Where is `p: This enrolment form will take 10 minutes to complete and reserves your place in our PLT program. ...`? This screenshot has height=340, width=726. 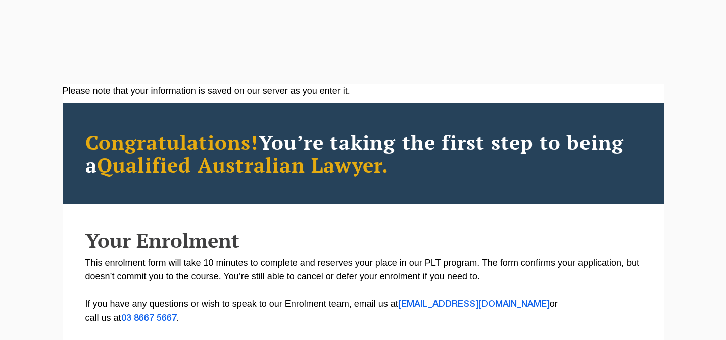 p: This enrolment form will take 10 minutes to complete and reserves your place in our PLT program. ... is located at coordinates (363, 291).